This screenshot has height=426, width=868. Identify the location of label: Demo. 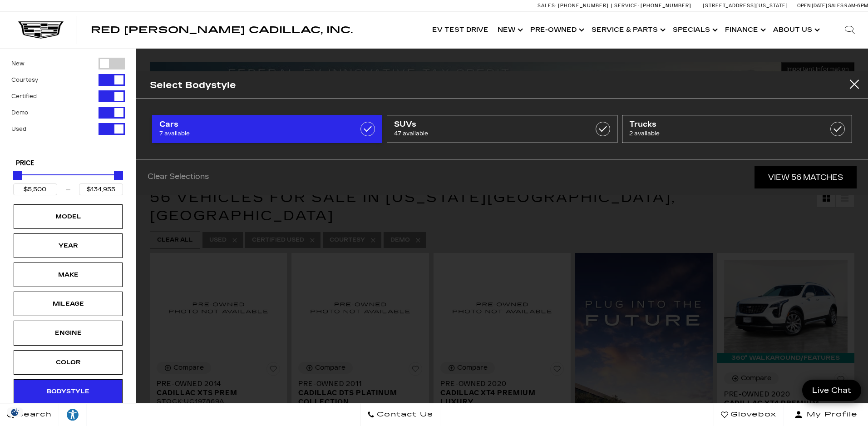
(19, 113).